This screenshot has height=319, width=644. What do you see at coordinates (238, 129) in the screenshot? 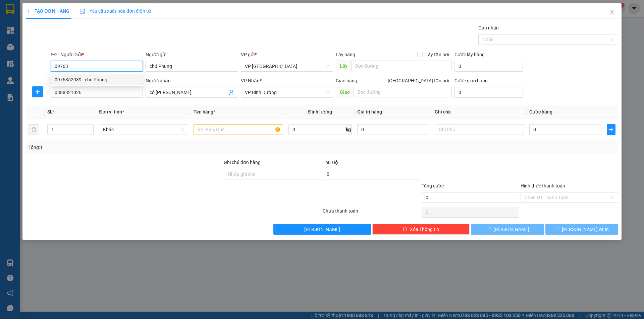
I see `input: VD: Bàn, Ghế` at bounding box center [238, 129].